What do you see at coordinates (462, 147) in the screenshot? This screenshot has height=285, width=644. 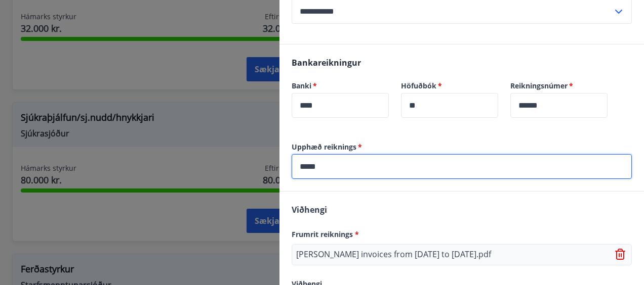 I see `label: Upphæð reiknings` at bounding box center [462, 147].